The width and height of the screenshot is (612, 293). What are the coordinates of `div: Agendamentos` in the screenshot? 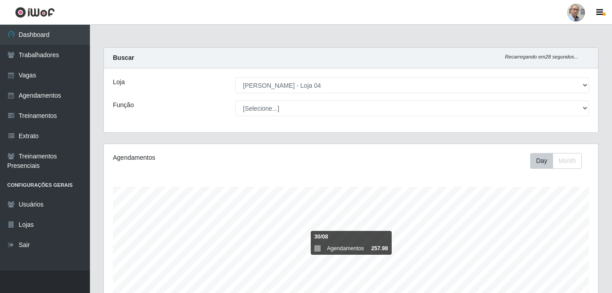 It's located at (208, 157).